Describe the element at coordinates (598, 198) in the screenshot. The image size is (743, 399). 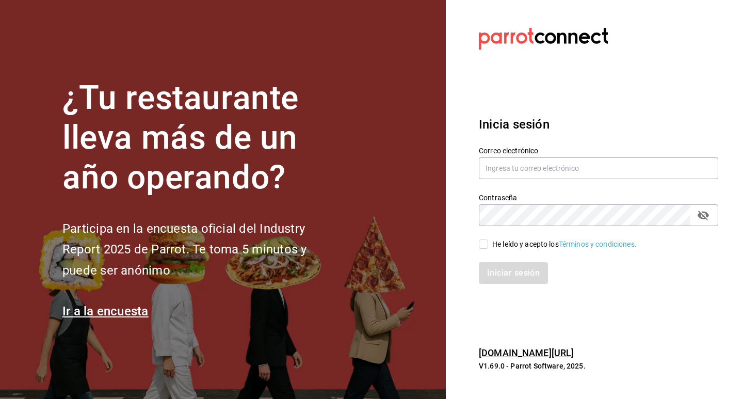
I see `label: Contraseña` at that location.